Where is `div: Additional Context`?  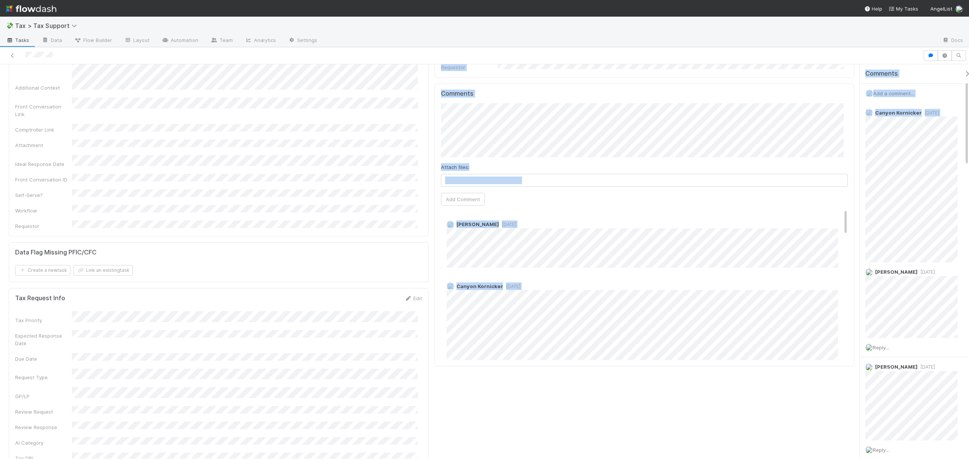 div: Additional Context is located at coordinates (44, 88).